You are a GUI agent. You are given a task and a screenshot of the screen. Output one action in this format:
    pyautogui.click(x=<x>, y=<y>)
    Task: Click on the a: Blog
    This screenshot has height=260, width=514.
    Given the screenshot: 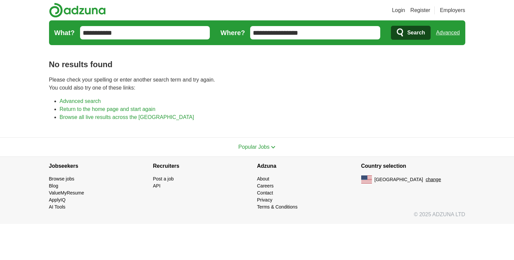 What is the action you would take?
    pyautogui.click(x=54, y=186)
    